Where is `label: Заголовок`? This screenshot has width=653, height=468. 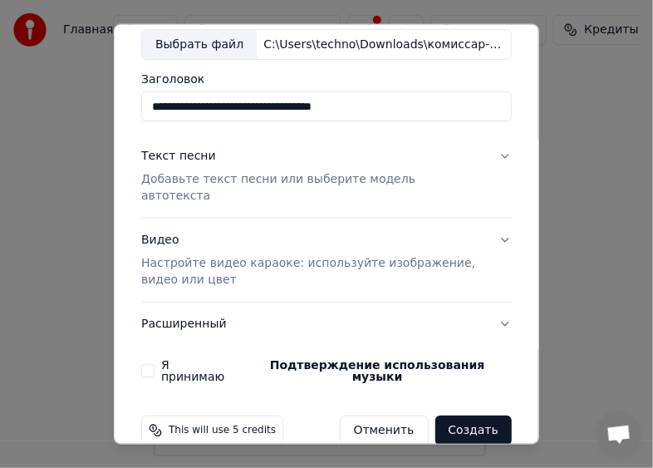 label: Заголовок is located at coordinates (327, 79).